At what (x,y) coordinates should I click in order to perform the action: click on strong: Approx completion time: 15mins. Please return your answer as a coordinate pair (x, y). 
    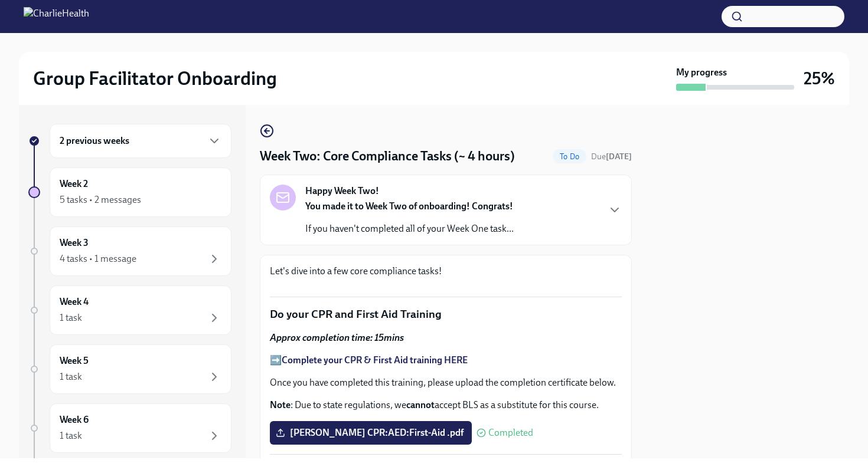
    Looking at the image, I should click on (337, 337).